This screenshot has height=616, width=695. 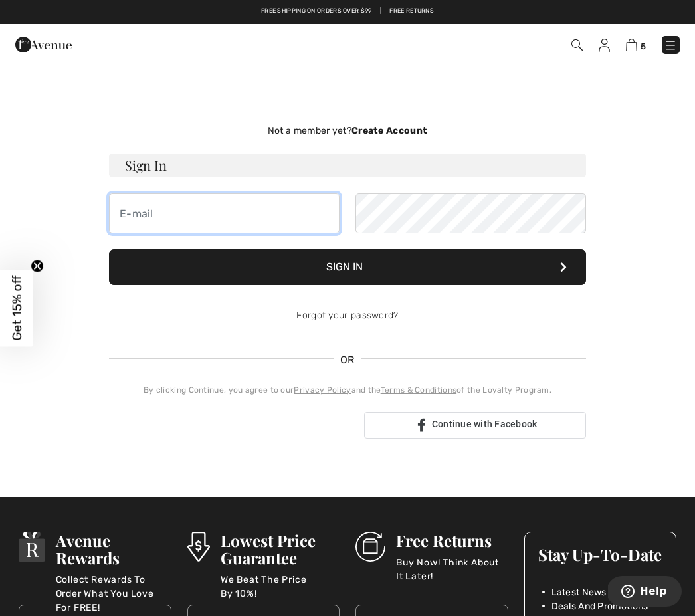 I want to click on img: Avenue Rewards, so click(x=32, y=546).